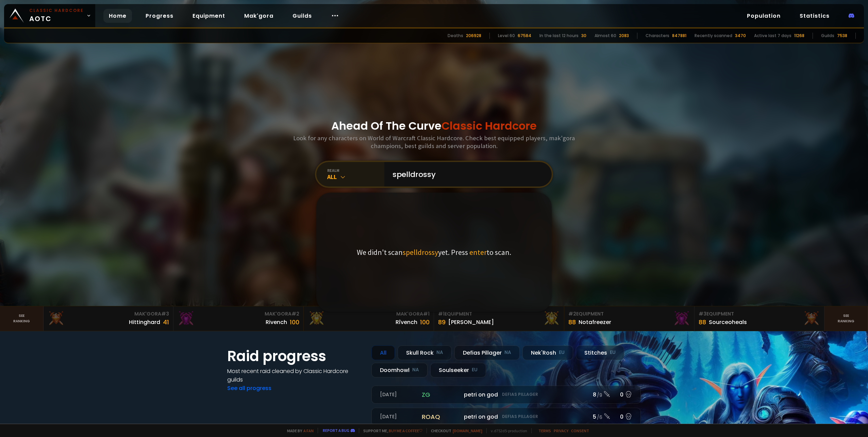  What do you see at coordinates (250, 388) in the screenshot?
I see `a: See all progress` at bounding box center [250, 388].